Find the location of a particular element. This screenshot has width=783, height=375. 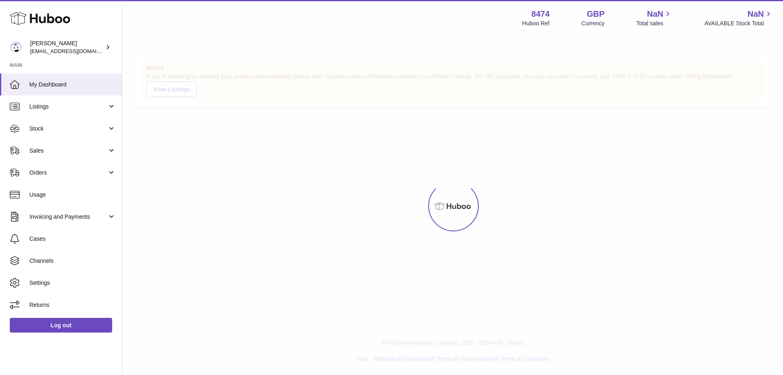

span: Sales is located at coordinates (68, 150).